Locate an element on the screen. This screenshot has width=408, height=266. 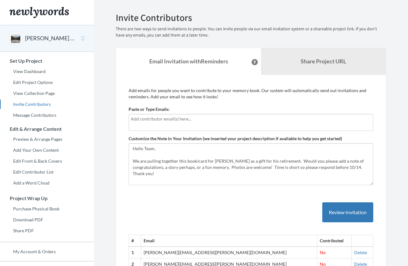
label: Customize the Note in Your Invitation (we inserted your project description if available to help ... is located at coordinates (235, 139).